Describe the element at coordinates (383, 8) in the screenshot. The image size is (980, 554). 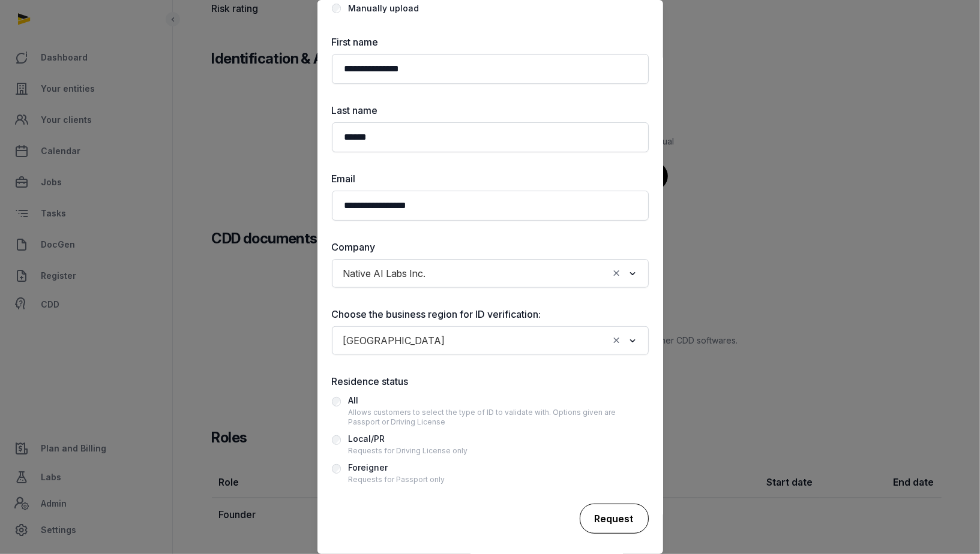
I see `div: Manually upload` at that location.